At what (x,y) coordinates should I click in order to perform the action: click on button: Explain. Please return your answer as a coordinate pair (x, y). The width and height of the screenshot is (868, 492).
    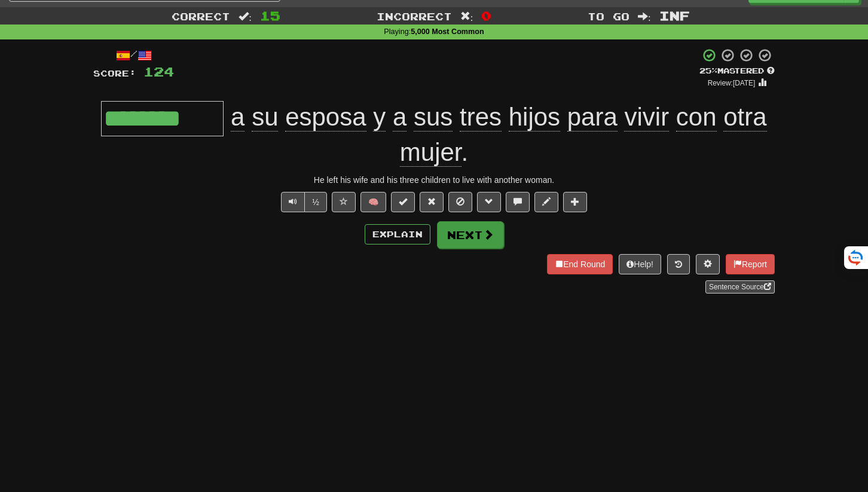
    Looking at the image, I should click on (398, 234).